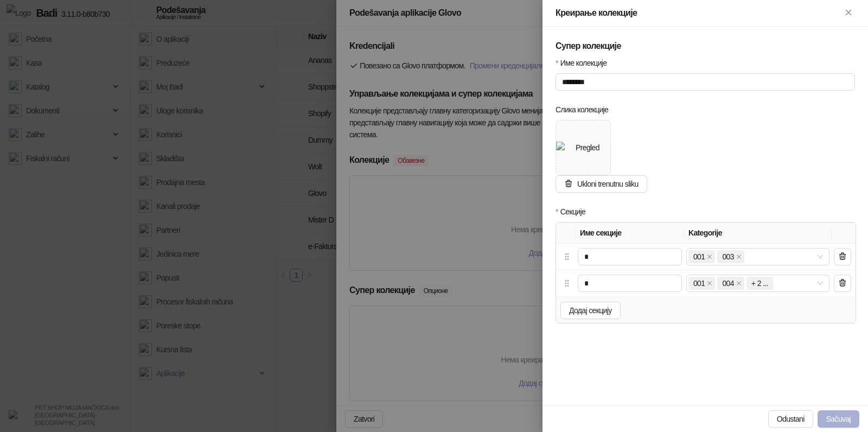 The height and width of the screenshot is (432, 868). I want to click on div: Креирање колекције, so click(699, 13).